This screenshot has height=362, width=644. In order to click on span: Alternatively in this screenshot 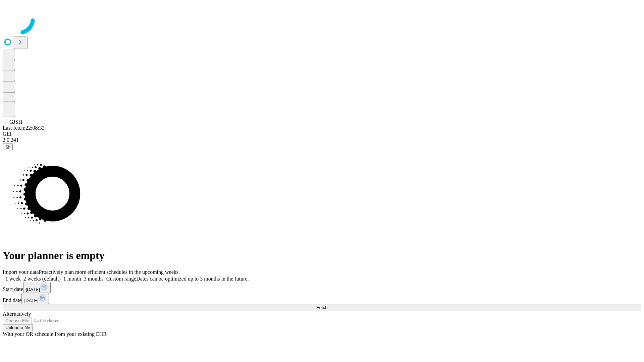, I will do `click(17, 314)`.